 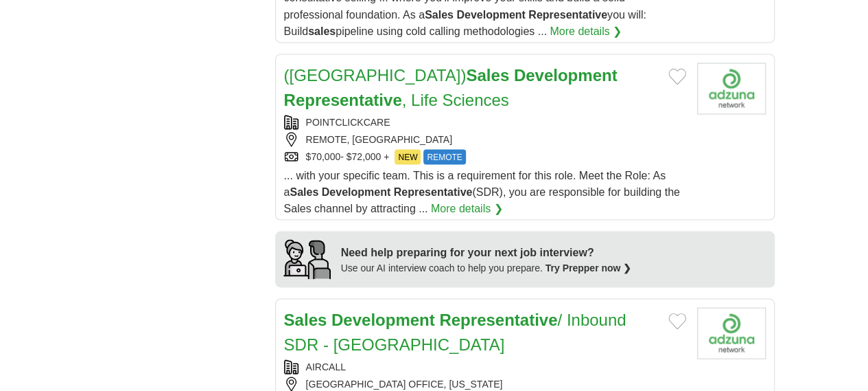 What do you see at coordinates (481, 191) in the screenshot?
I see `span: ... with your specific team. This is a requirement for this role. Meet the Role: As a (SDR), you ...` at bounding box center [481, 191].